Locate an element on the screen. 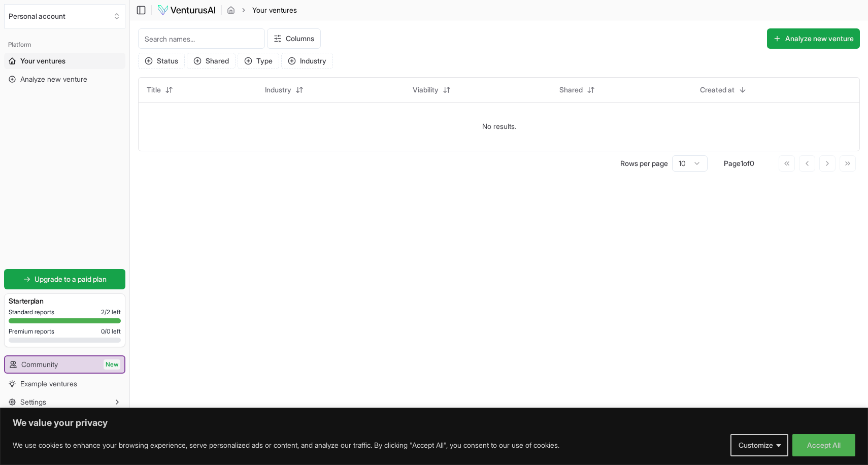 Image resolution: width=868 pixels, height=465 pixels. button: Viability is located at coordinates (432, 90).